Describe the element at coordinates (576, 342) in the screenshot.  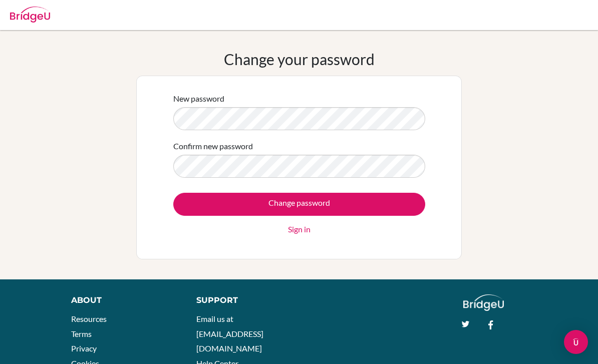
I see `div: Open Intercom Messenger` at that location.